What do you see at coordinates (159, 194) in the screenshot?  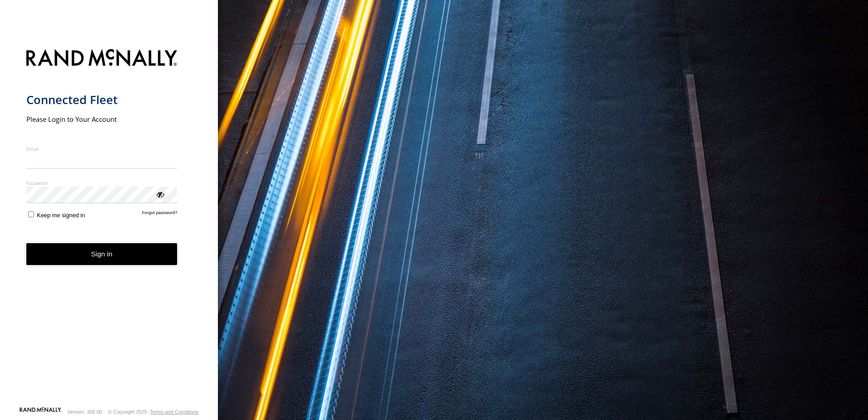 I see `div: ViewPassword` at bounding box center [159, 194].